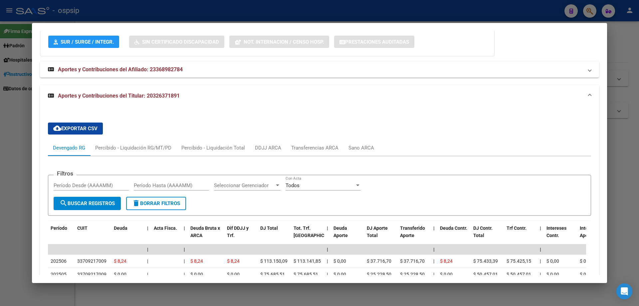 The image size is (639, 306). What do you see at coordinates (75, 128) in the screenshot?
I see `button: Exportar CSV` at bounding box center [75, 128].